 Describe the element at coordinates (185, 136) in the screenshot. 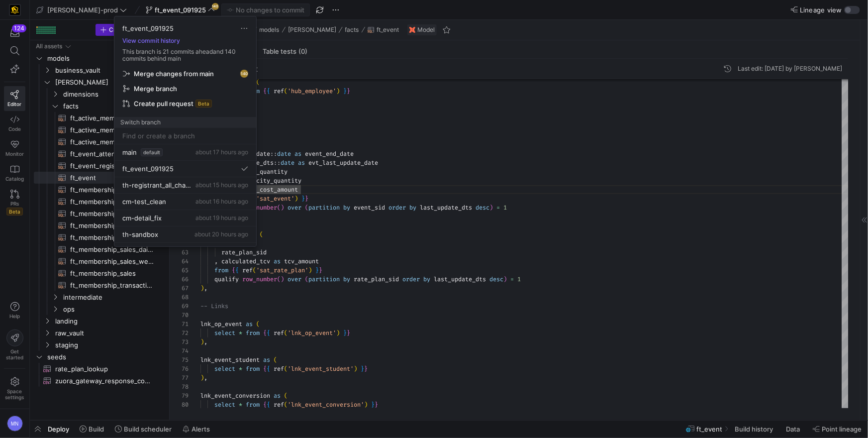

I see `input: Find or create a branch` at that location.